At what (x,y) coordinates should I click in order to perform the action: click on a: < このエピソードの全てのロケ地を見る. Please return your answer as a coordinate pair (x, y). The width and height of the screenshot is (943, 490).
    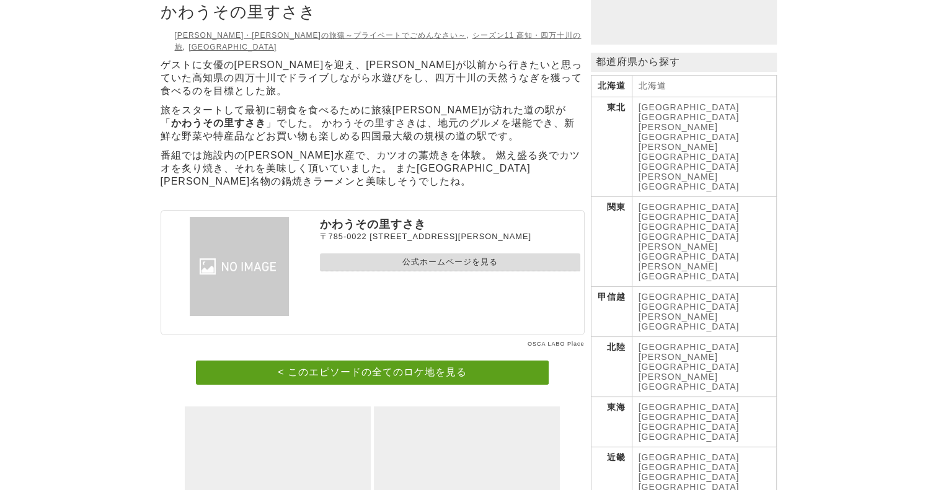
    Looking at the image, I should click on (372, 373).